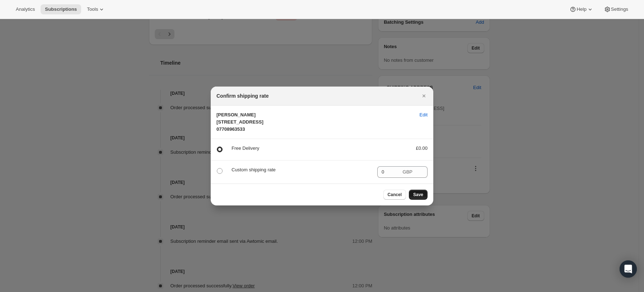 The image size is (644, 292). Describe the element at coordinates (92, 9) in the screenshot. I see `span: Tools` at that location.